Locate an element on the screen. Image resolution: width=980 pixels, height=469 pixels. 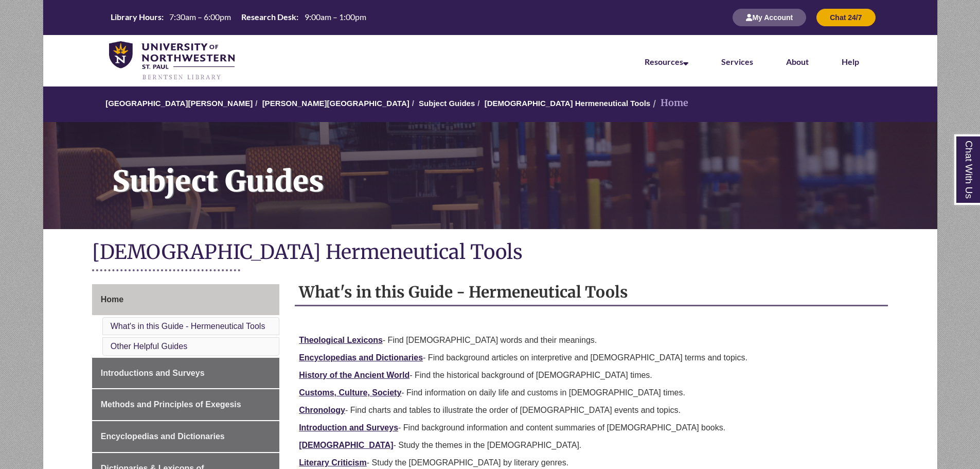
a: Help is located at coordinates (850, 61).